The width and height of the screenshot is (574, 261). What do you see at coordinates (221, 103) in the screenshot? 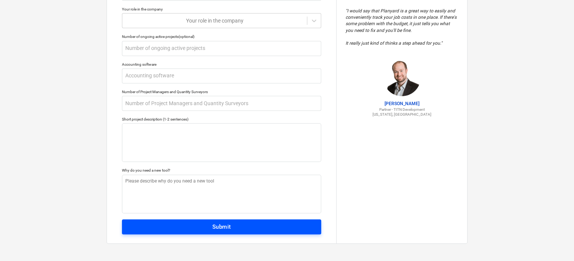
I see `input: Number of Project Managers and Quantity Surveyors` at bounding box center [221, 103].